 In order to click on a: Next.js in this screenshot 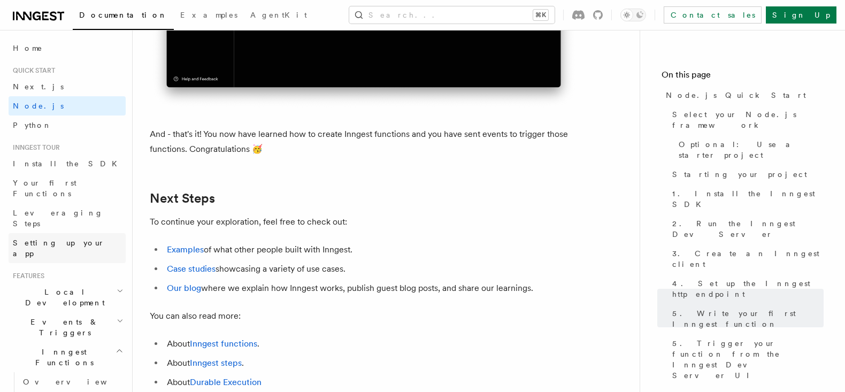, I will do `click(67, 87)`.